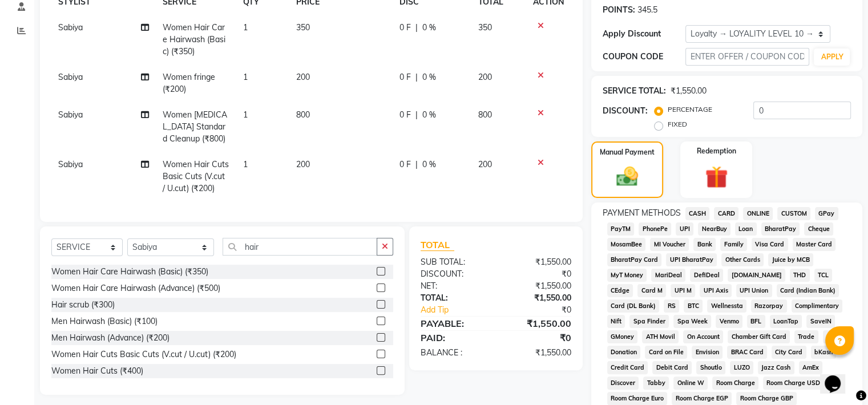  Describe the element at coordinates (299, 246) in the screenshot. I see `input: Search or Scan` at that location.